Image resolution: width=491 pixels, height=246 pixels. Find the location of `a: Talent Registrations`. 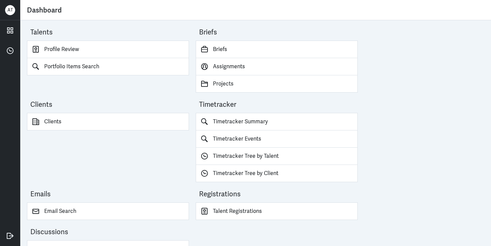

a: Talent Registrations is located at coordinates (277, 211).